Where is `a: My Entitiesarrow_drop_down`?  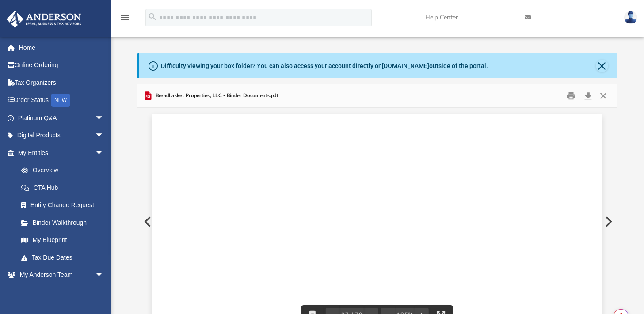 a: My Entitiesarrow_drop_down is located at coordinates (62, 153).